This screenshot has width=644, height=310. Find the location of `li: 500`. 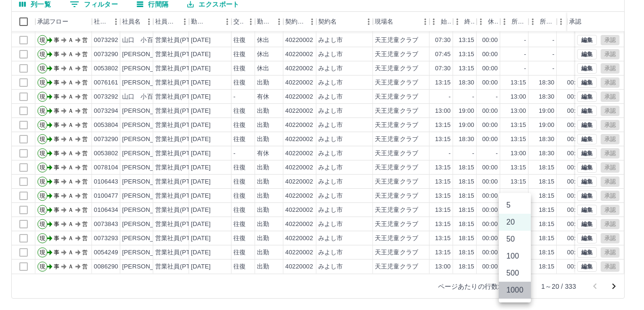

li: 500 is located at coordinates (515, 273).